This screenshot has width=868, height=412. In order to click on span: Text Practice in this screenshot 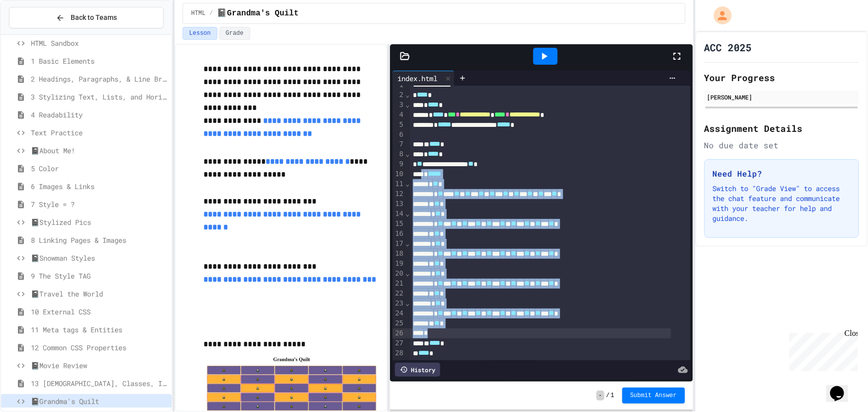, I will do `click(99, 132)`.